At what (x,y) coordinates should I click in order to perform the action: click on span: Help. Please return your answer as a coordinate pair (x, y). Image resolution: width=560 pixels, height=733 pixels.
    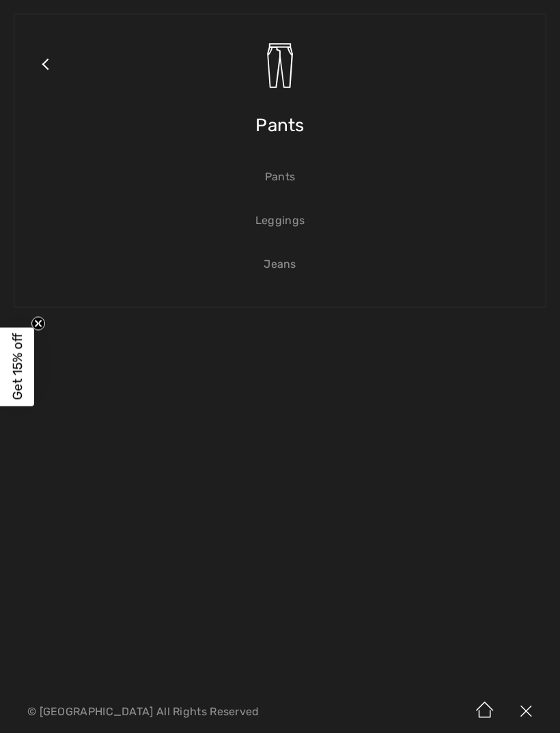
    Looking at the image, I should click on (45, 16).